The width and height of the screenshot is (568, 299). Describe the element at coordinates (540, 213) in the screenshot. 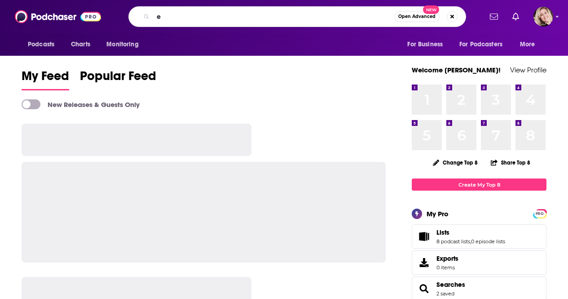

I see `a: PRO` at that location.